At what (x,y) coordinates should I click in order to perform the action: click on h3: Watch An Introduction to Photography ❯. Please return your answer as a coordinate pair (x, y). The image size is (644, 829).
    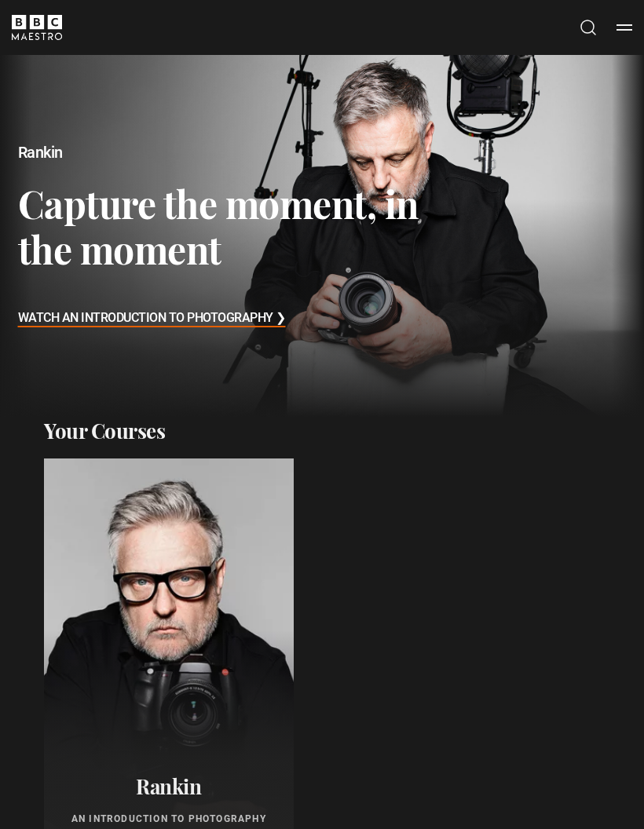
    Looking at the image, I should click on (151, 319).